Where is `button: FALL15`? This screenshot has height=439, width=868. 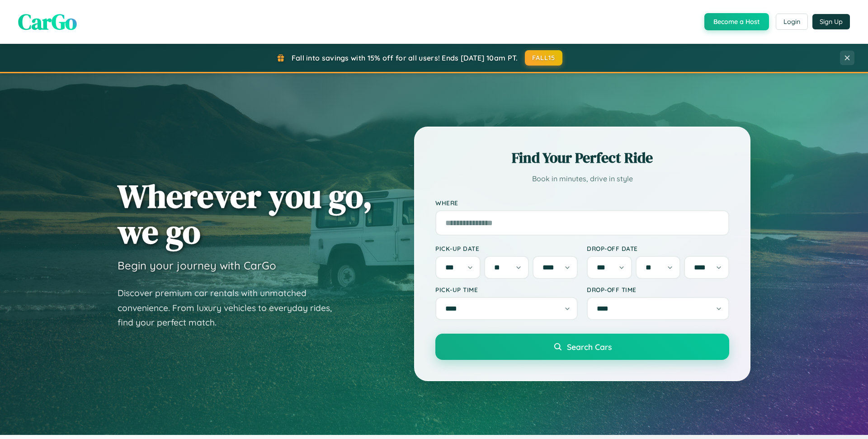
button: FALL15 is located at coordinates (544, 58).